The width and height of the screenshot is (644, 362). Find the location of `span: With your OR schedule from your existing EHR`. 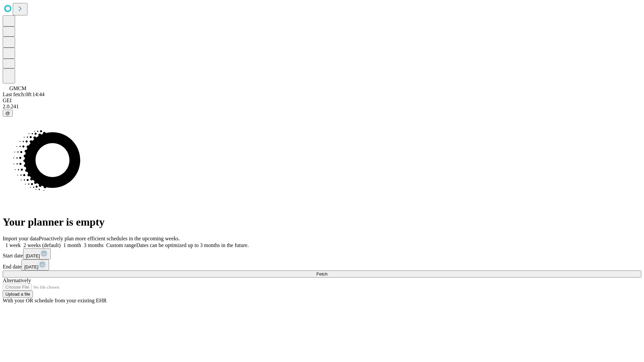

span: With your OR schedule from your existing EHR is located at coordinates (55, 301).